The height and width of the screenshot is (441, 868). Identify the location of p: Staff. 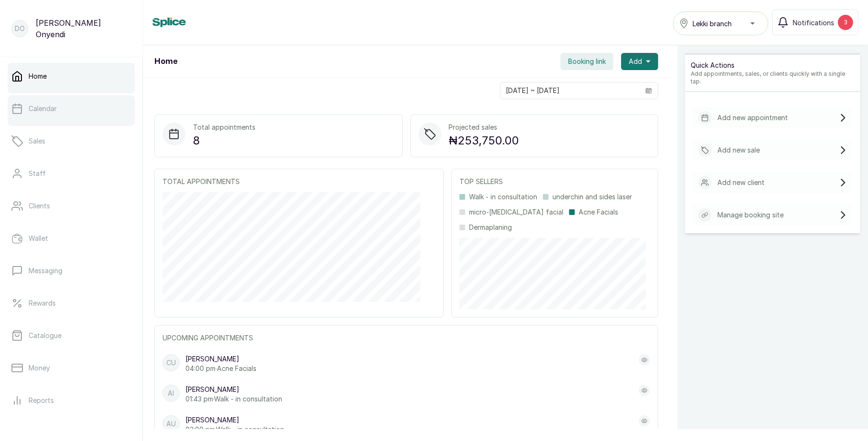
(37, 173).